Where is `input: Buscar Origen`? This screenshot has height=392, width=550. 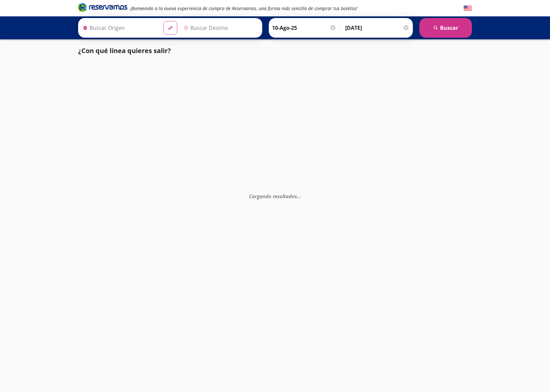
input: Buscar Origen is located at coordinates (119, 28).